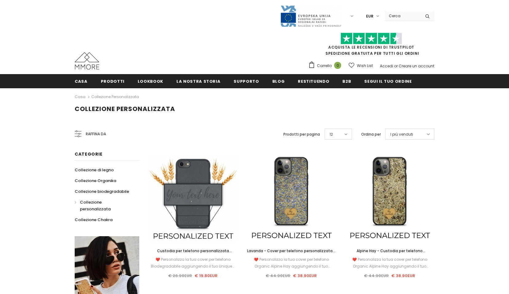 This screenshot has height=294, width=509. Describe the element at coordinates (370, 16) in the screenshot. I see `span: EUR` at that location.